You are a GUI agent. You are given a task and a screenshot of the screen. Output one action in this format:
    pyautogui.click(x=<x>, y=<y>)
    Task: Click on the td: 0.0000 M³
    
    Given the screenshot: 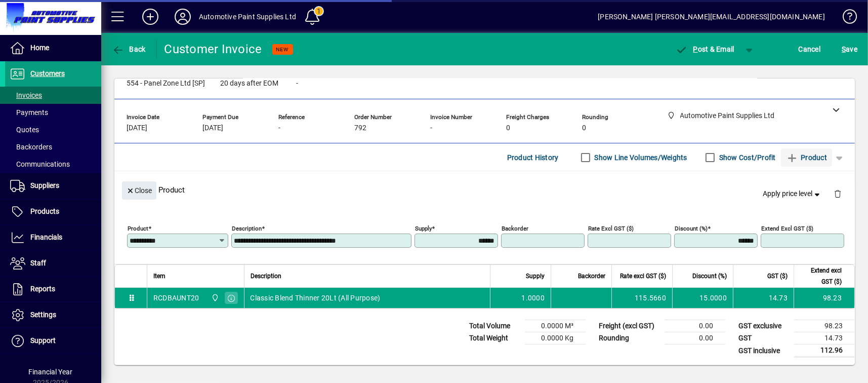 What is the action you would take?
    pyautogui.click(x=555, y=326)
    